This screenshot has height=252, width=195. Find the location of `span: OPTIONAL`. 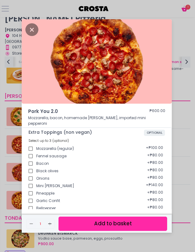

span: OPTIONAL is located at coordinates (155, 133).